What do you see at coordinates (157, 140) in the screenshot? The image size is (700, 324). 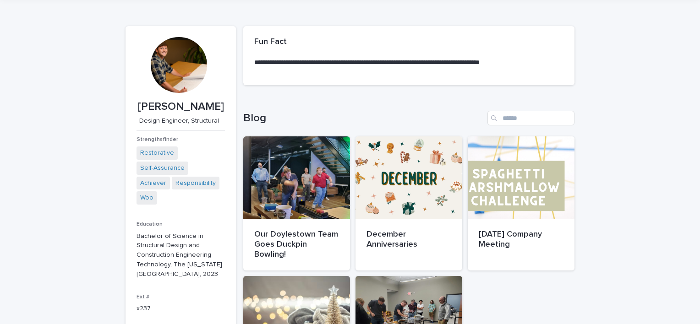 I see `span: Strengthsfinder` at bounding box center [157, 140].